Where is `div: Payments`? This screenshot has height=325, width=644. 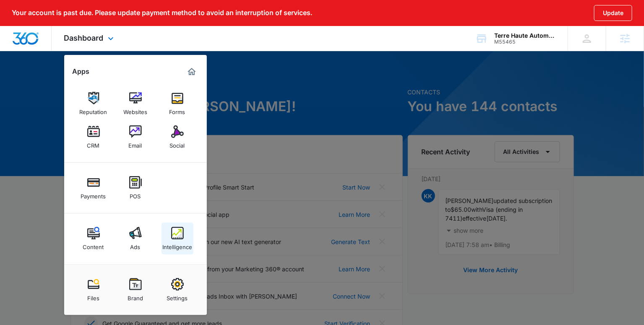 div: Payments is located at coordinates (93, 194).